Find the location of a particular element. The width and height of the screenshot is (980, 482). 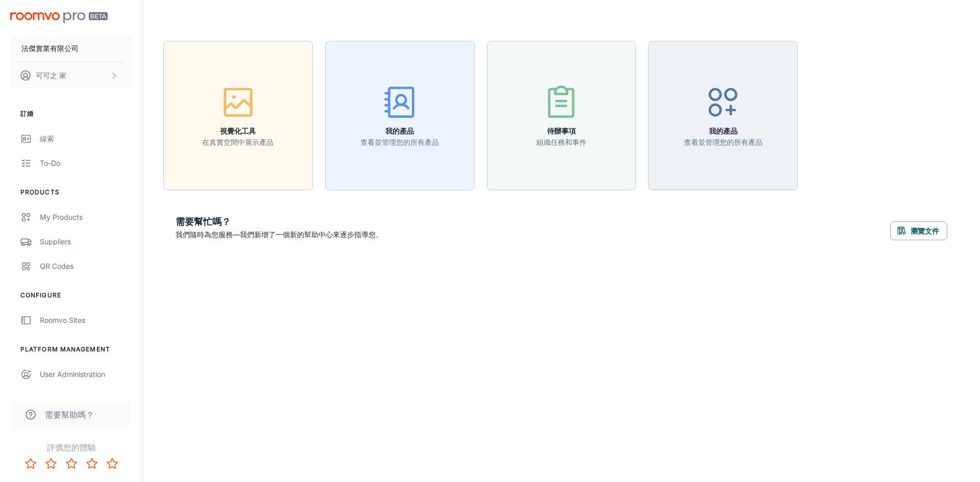

a: 待辦事項組織任務和事件 is located at coordinates (561, 115).